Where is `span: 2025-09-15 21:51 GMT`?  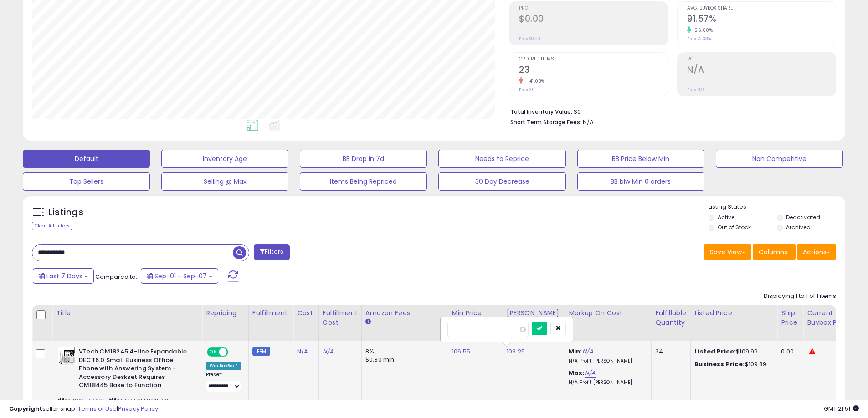
span: 2025-09-15 21:51 GMT is located at coordinates (841, 409).